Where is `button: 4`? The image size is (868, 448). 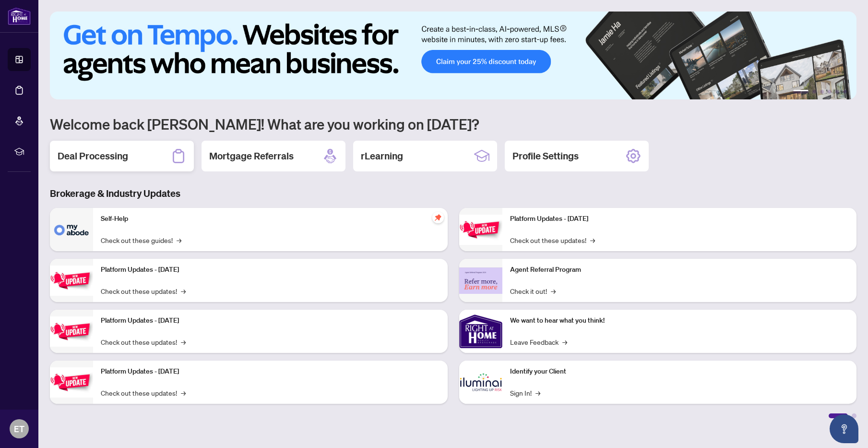 button: 4 is located at coordinates (829, 91).